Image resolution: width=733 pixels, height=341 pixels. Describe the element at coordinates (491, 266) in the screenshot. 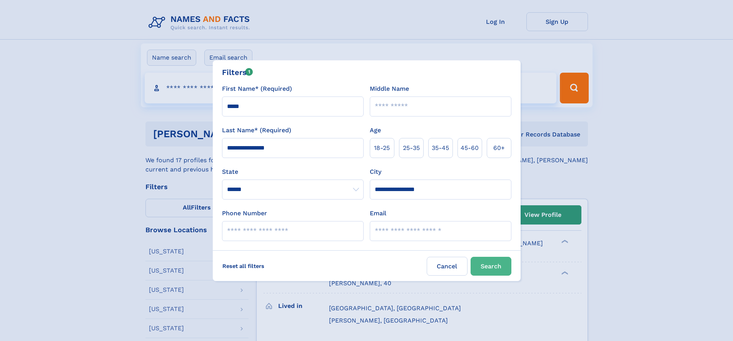

I see `button: Search` at that location.